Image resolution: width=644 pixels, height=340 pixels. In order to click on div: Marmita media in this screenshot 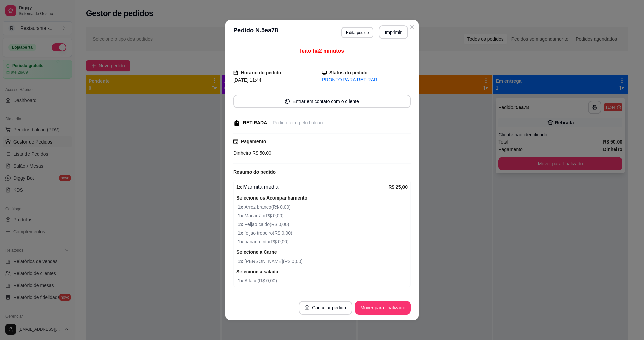, I will do `click(312, 187)`.